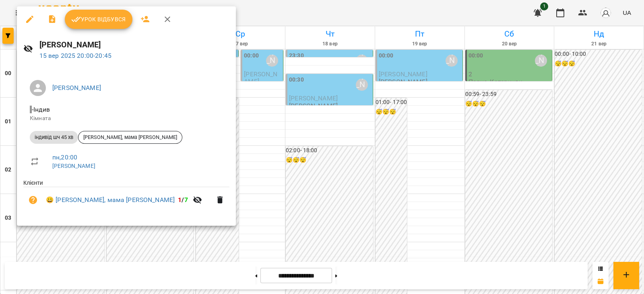  What do you see at coordinates (54, 137) in the screenshot?
I see `span: індивід шч 45 хв` at bounding box center [54, 137].